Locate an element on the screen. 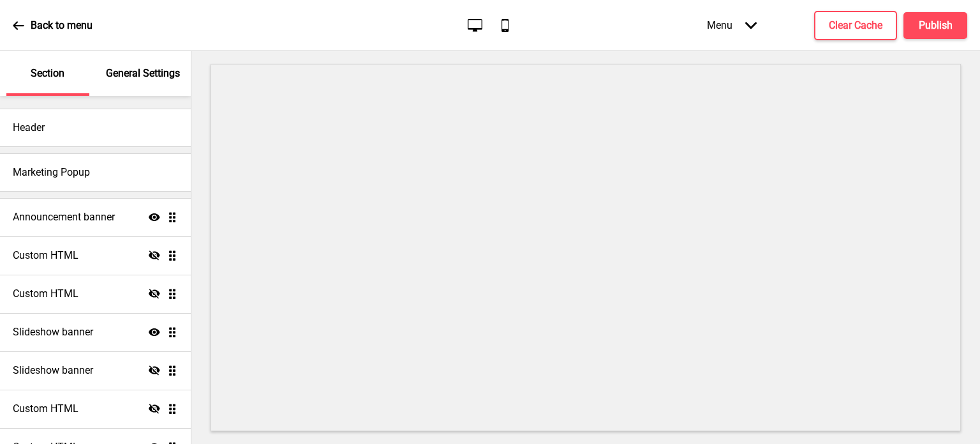 The width and height of the screenshot is (980, 444). h4: Publish is located at coordinates (936, 25).